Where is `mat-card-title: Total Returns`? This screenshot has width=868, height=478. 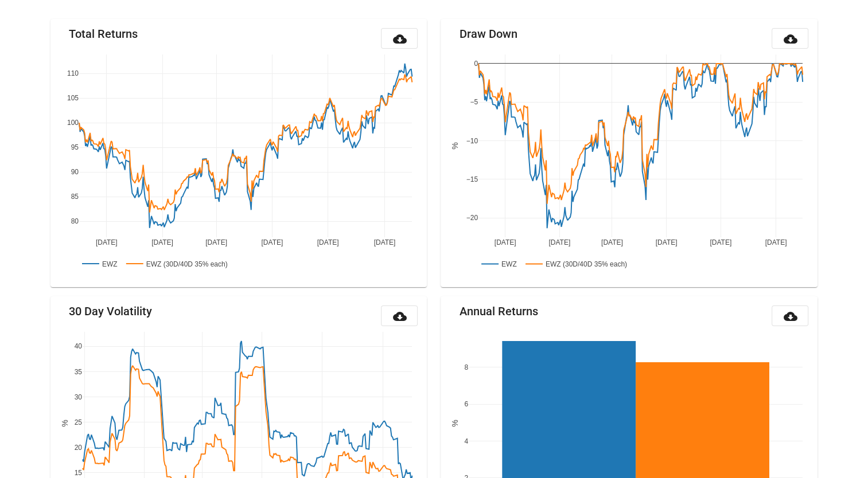 mat-card-title: Total Returns is located at coordinates (103, 34).